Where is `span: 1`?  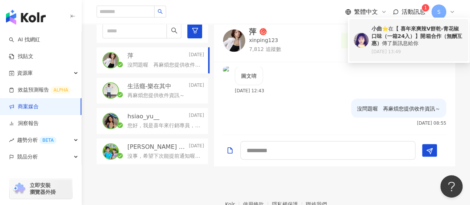 span: 1 is located at coordinates (425, 8).